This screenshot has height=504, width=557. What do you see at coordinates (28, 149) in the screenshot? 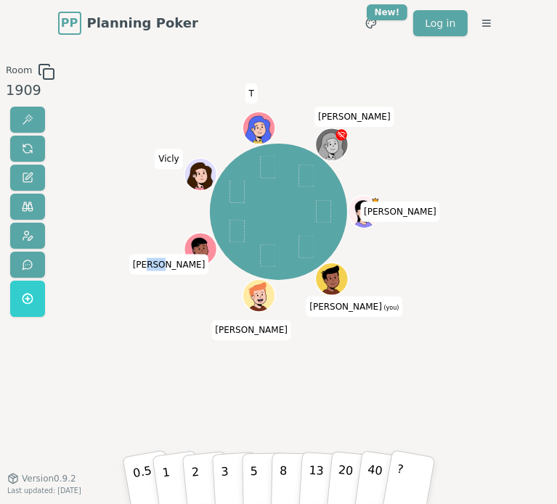
I see `button: Reset votes` at bounding box center [28, 149].